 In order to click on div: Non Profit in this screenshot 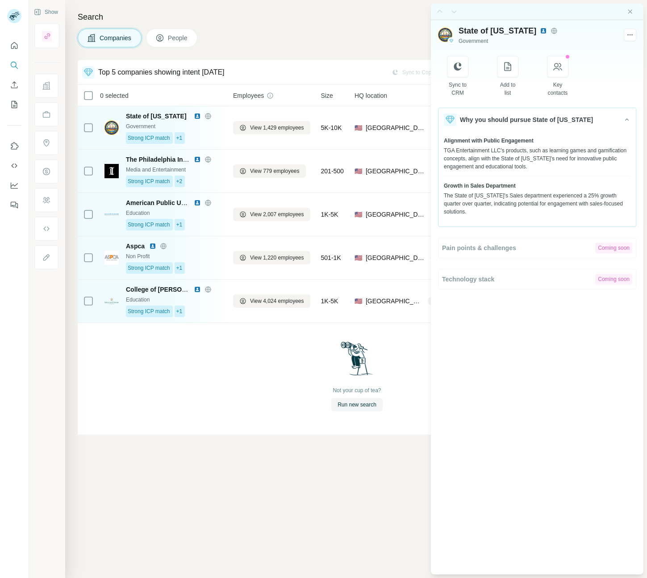, I will do `click(174, 256)`.